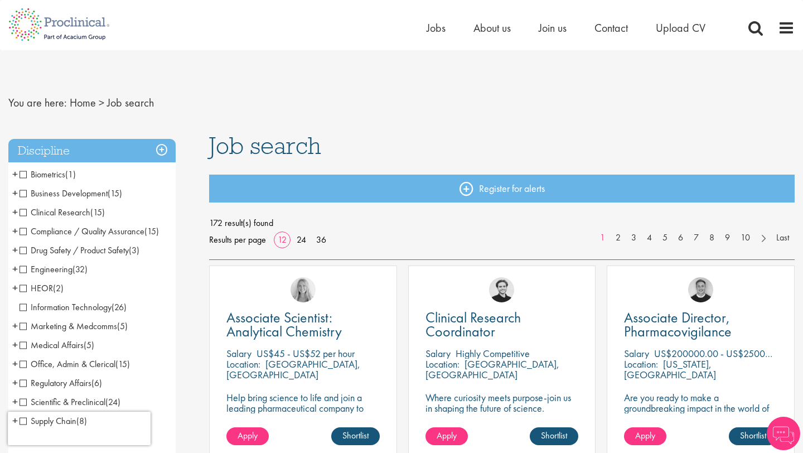 The image size is (803, 453). What do you see at coordinates (700, 324) in the screenshot?
I see `a: Associate Director, Pharmacovigilance` at bounding box center [700, 324].